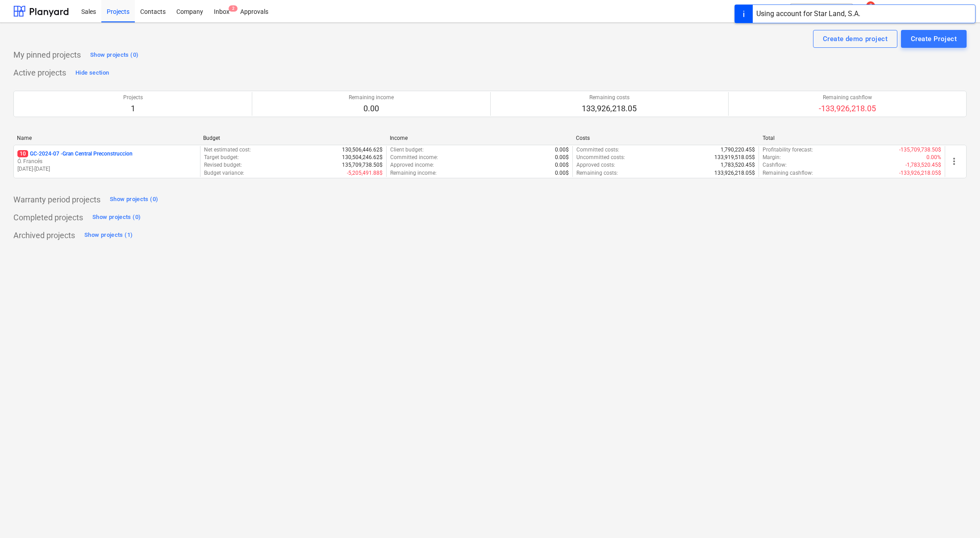 This screenshot has width=980, height=538. What do you see at coordinates (848, 108) in the screenshot?
I see `p: -133,926,218.05` at bounding box center [848, 108].